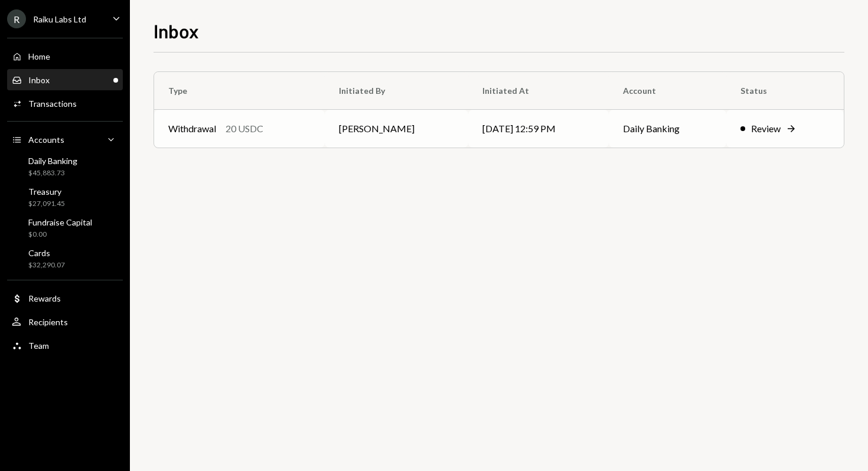  I want to click on a: Inbox, so click(65, 80).